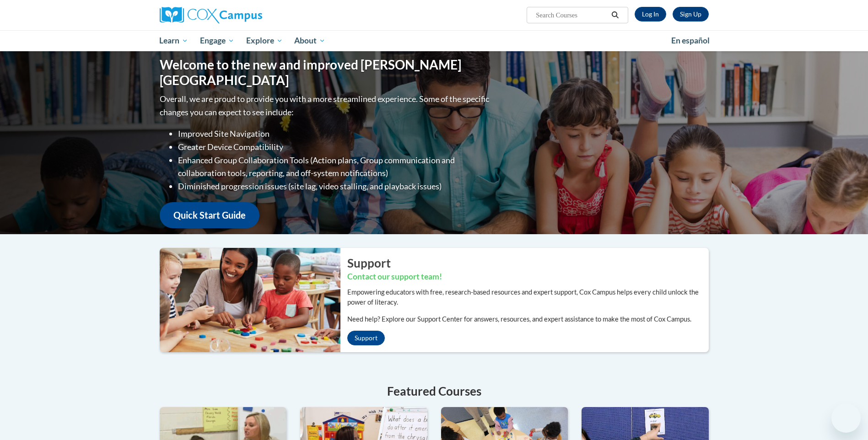 Image resolution: width=868 pixels, height=440 pixels. Describe the element at coordinates (434, 391) in the screenshot. I see `h4: Featured Courses` at that location.